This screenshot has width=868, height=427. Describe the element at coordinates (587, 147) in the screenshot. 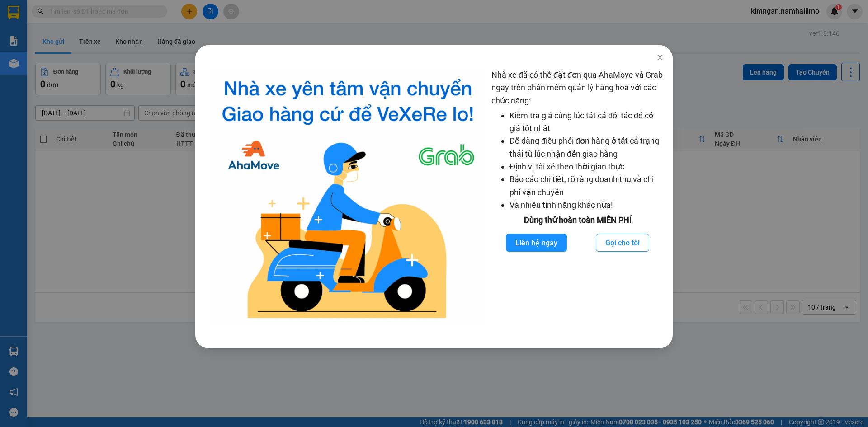

I see `li: Dễ dàng điều phối đơn hàng ở tất cả trạng thái từ lúc nhận đến giao hàng` at that location.